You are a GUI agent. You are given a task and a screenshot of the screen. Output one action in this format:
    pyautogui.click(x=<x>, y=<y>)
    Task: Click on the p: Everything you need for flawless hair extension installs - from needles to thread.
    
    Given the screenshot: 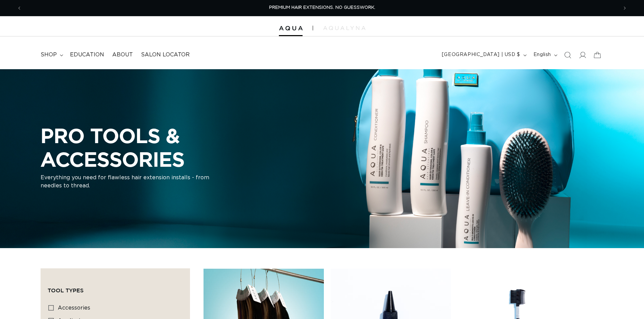 What is the action you would take?
    pyautogui.click(x=125, y=182)
    